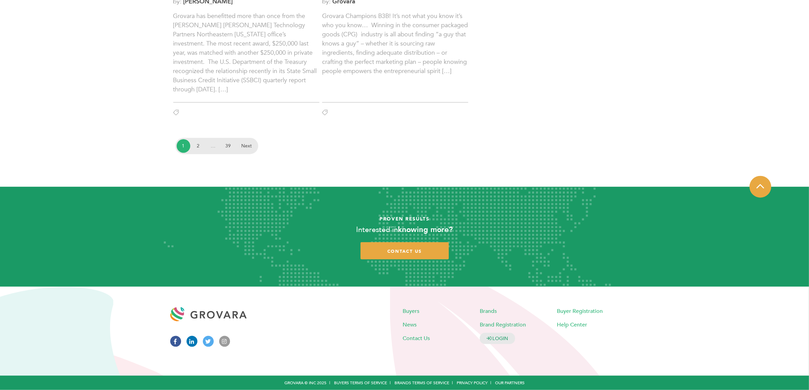 The width and height of the screenshot is (809, 390). I want to click on span: Brands, so click(488, 311).